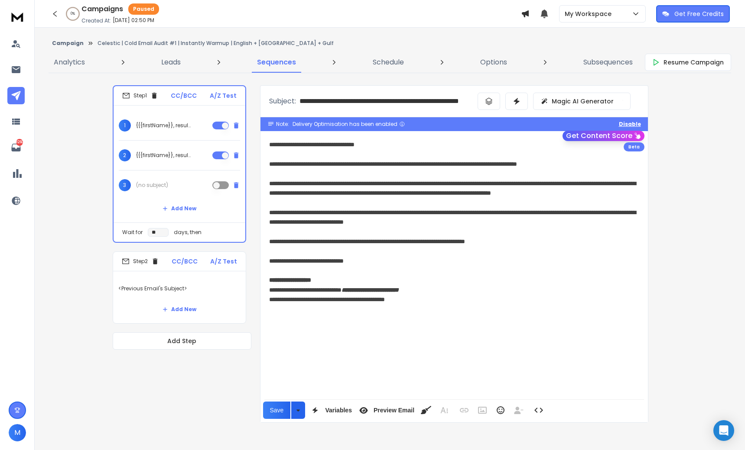 The image size is (745, 450). I want to click on h1: Campaigns, so click(102, 9).